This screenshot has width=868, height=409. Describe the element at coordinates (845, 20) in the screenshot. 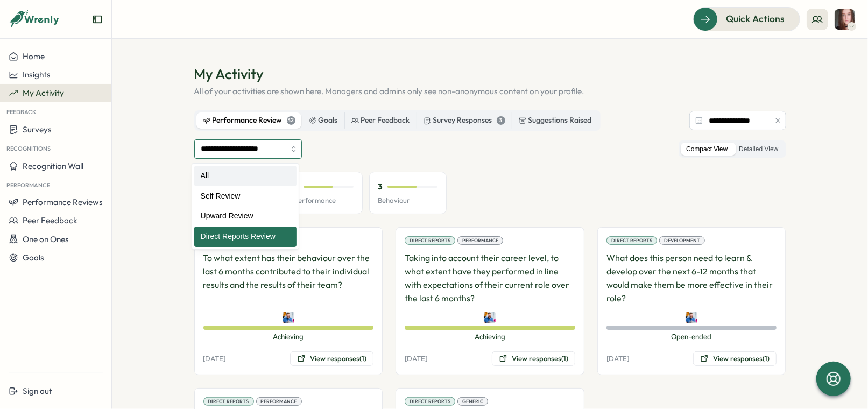

I see `button: Allyn Neal` at that location.